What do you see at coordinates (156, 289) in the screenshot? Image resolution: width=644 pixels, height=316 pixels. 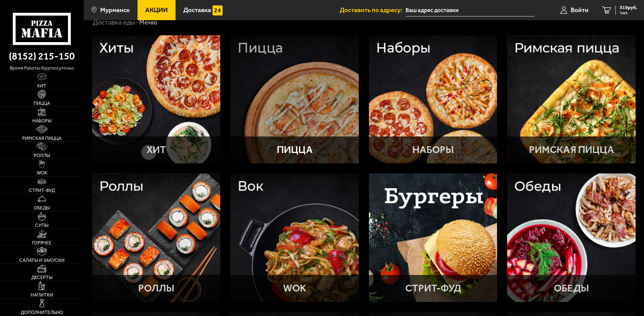 I see `p: Роллы` at bounding box center [156, 289].